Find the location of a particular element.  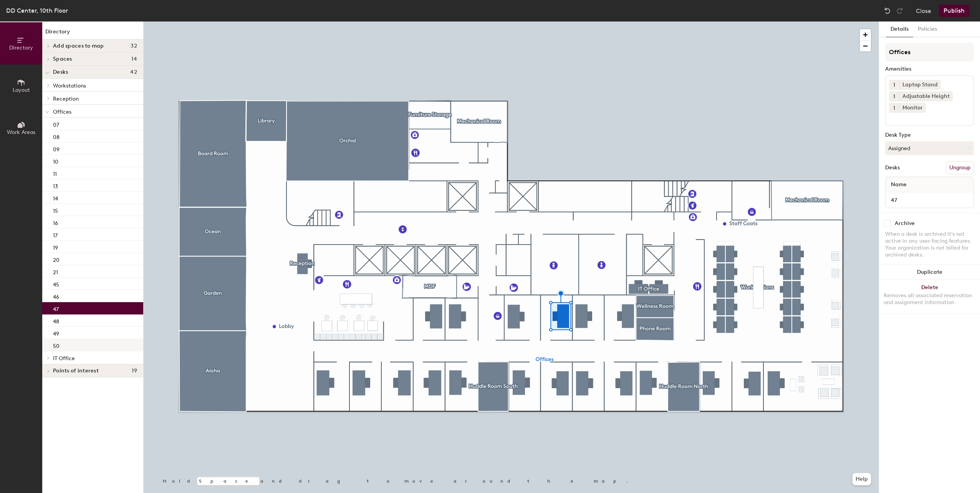

p: 50 is located at coordinates (56, 345).